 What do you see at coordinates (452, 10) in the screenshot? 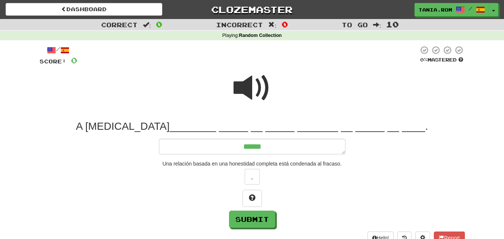
I see `a: Tania.rom /` at bounding box center [452, 10].